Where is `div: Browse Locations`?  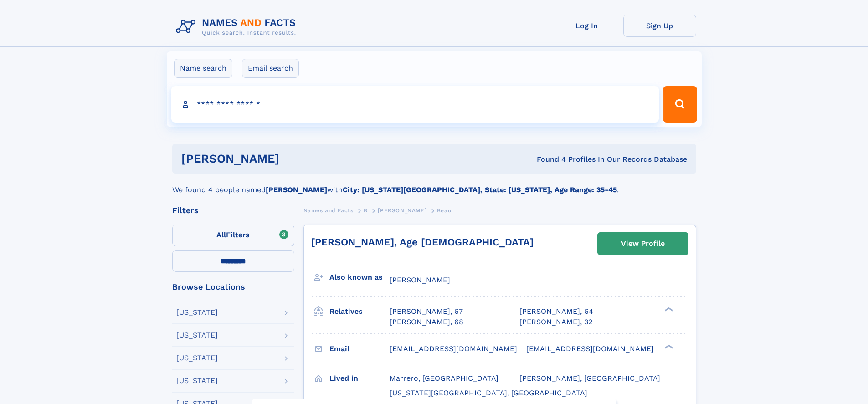
div: Browse Locations is located at coordinates (233, 287).